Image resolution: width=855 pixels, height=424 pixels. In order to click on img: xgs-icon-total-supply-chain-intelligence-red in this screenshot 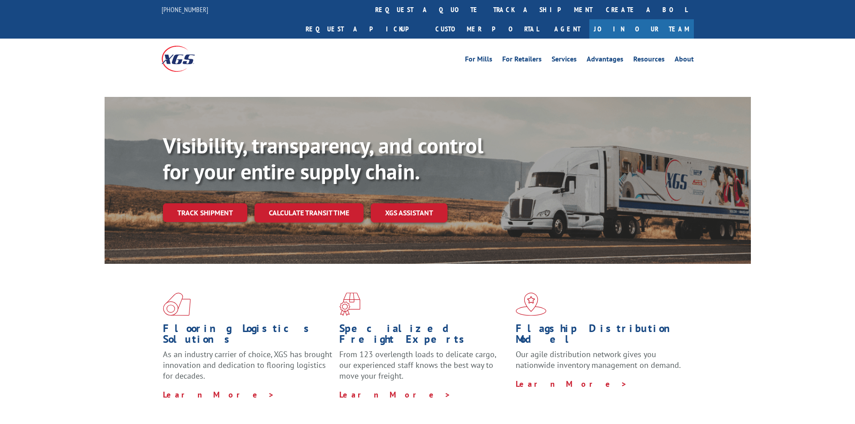, I will do `click(177, 304)`.